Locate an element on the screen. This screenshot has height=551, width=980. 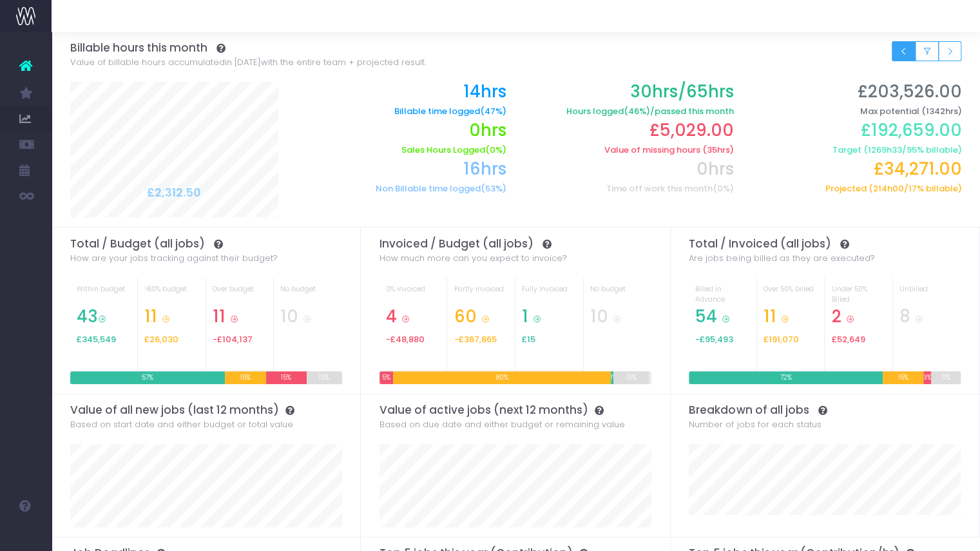
div: 5% is located at coordinates (386, 378).